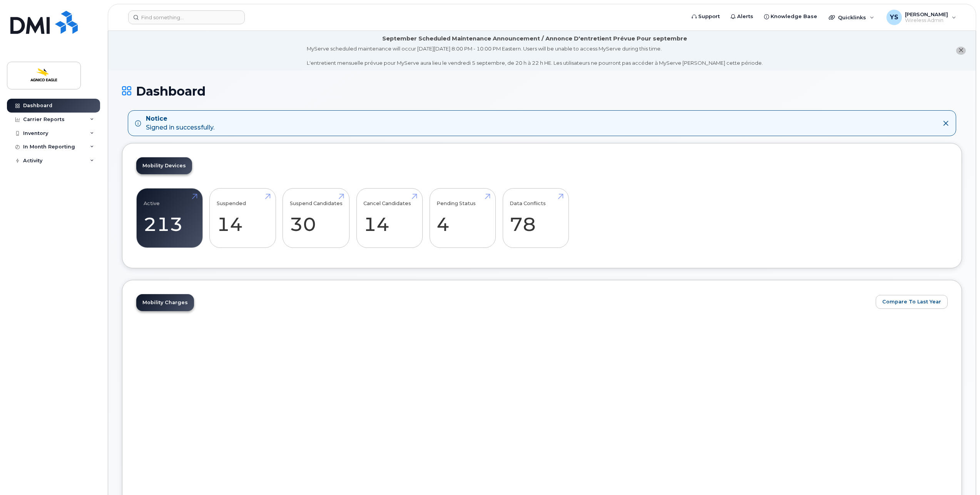  I want to click on strong: Notice, so click(180, 119).